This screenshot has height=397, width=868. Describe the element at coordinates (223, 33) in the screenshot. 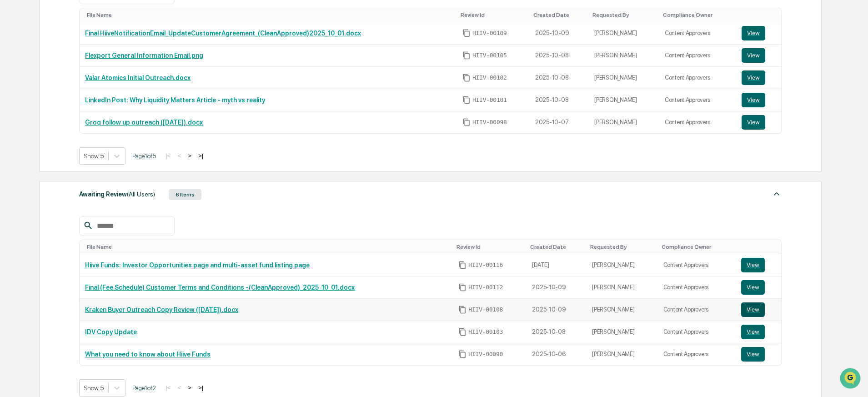

I see `a: Final HiiveNotificationEmail_UpdateCustomerAgreement_(CleanApproved)2025_10_01.docx` at that location.